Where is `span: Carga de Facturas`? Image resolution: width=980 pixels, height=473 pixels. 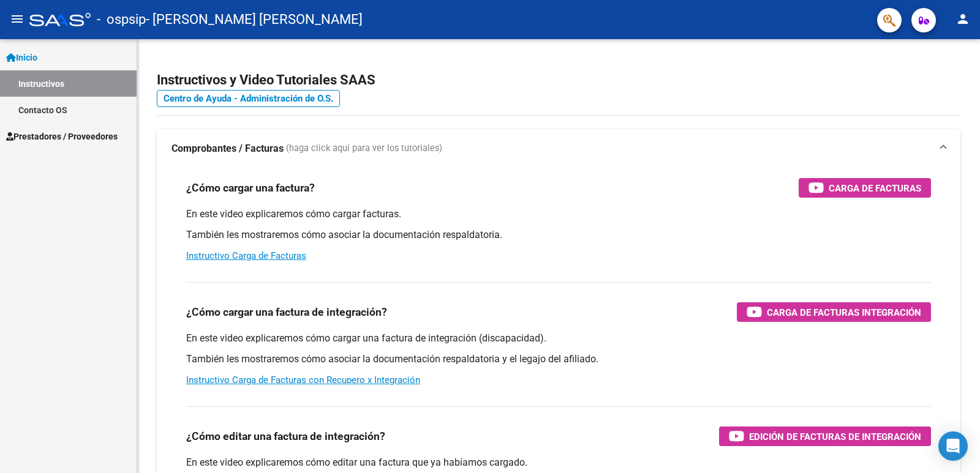 span: Carga de Facturas is located at coordinates (875, 188).